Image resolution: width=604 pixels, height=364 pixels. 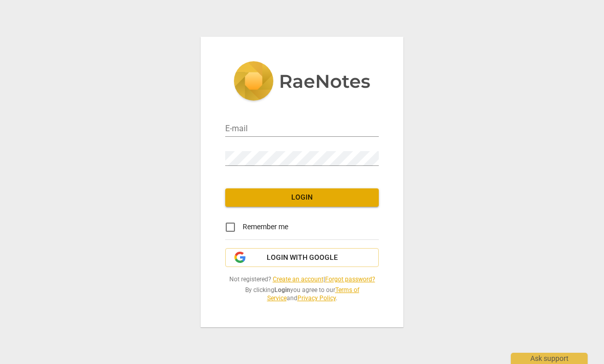 What do you see at coordinates (302, 279) in the screenshot?
I see `span: Not registered? |` at bounding box center [302, 279].